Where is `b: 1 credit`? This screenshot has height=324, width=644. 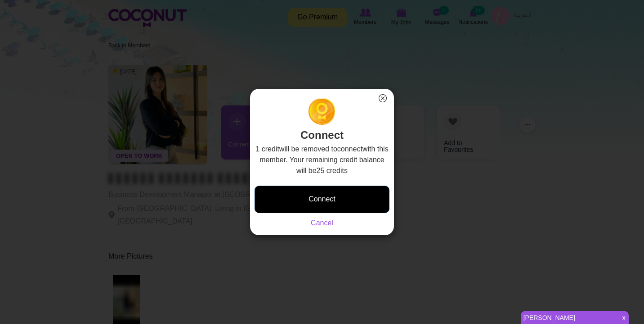 b: 1 credit is located at coordinates (267, 149).